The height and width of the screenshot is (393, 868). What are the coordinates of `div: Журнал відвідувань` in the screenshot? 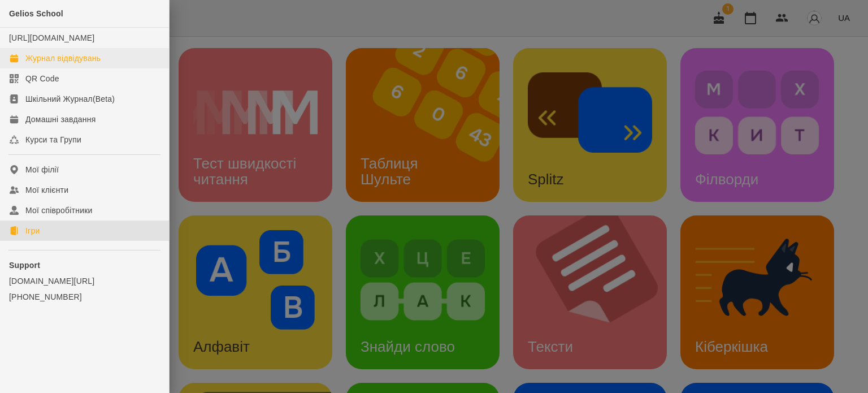 It's located at (63, 58).